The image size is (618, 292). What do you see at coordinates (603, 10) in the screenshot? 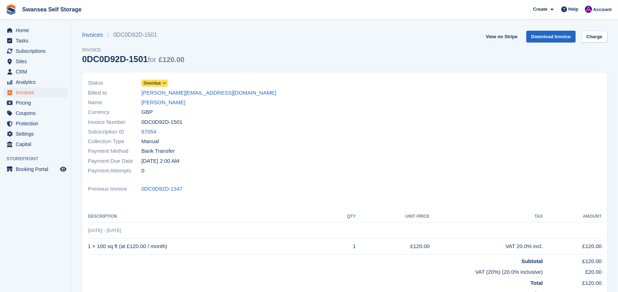
I see `span: Account` at bounding box center [603, 10].